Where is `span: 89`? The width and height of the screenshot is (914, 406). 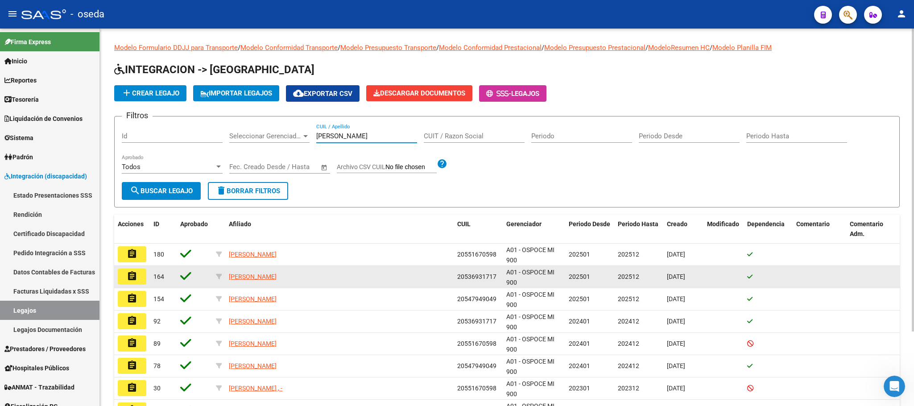 span: 89 is located at coordinates (157, 344).